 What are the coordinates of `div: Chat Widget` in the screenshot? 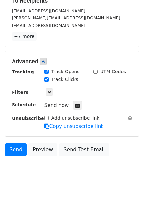 It's located at (127, 187).